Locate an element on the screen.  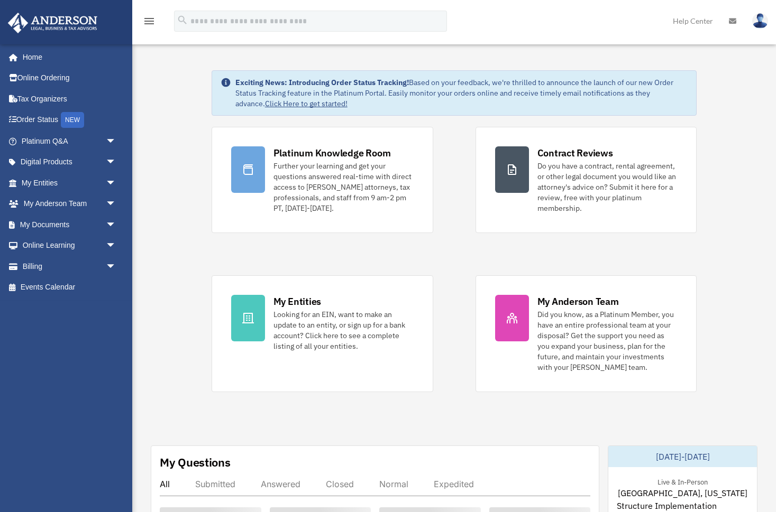
div: NEW is located at coordinates (72, 120).